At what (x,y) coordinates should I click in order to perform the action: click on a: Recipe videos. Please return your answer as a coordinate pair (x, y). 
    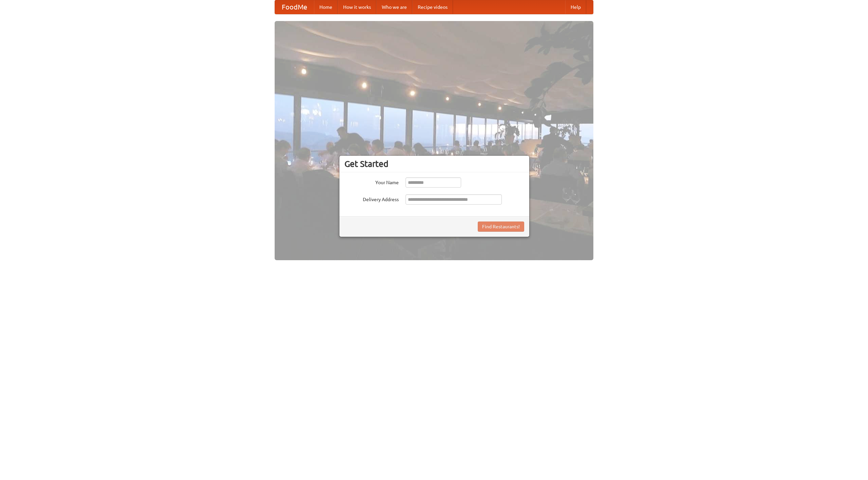
    Looking at the image, I should click on (432, 7).